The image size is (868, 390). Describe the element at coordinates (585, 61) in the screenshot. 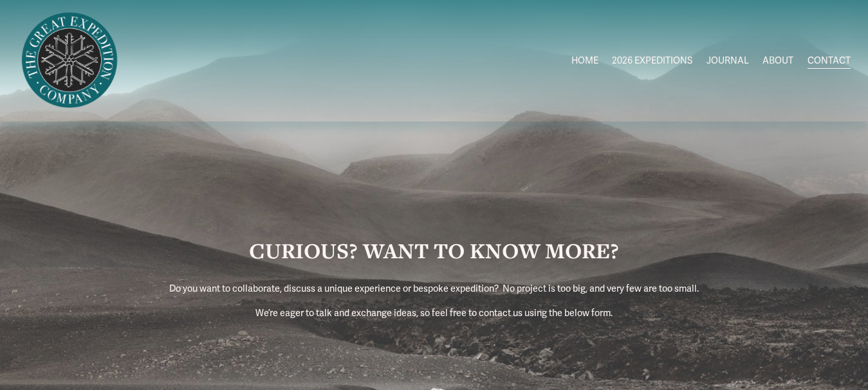

I see `a: HOME` at that location.